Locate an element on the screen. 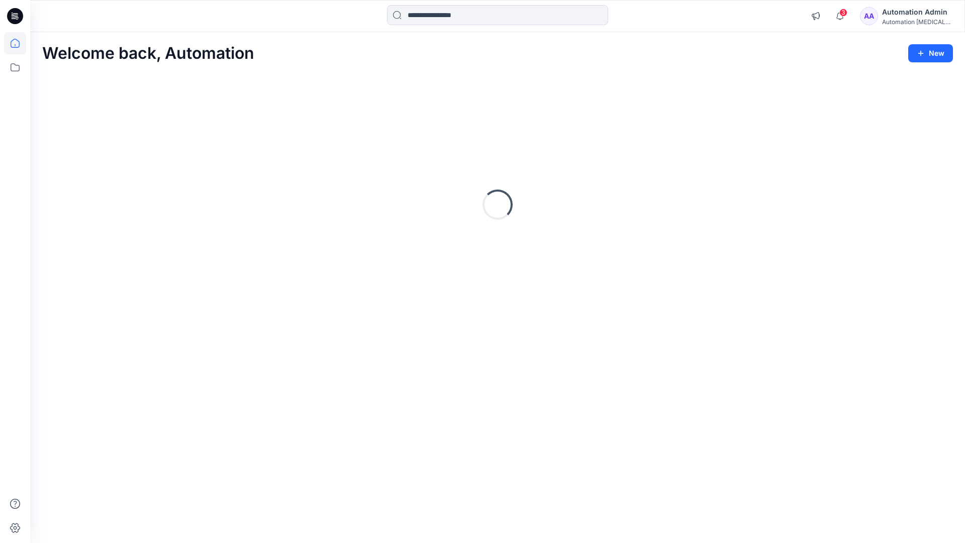 The image size is (965, 543). button: New is located at coordinates (930, 53).